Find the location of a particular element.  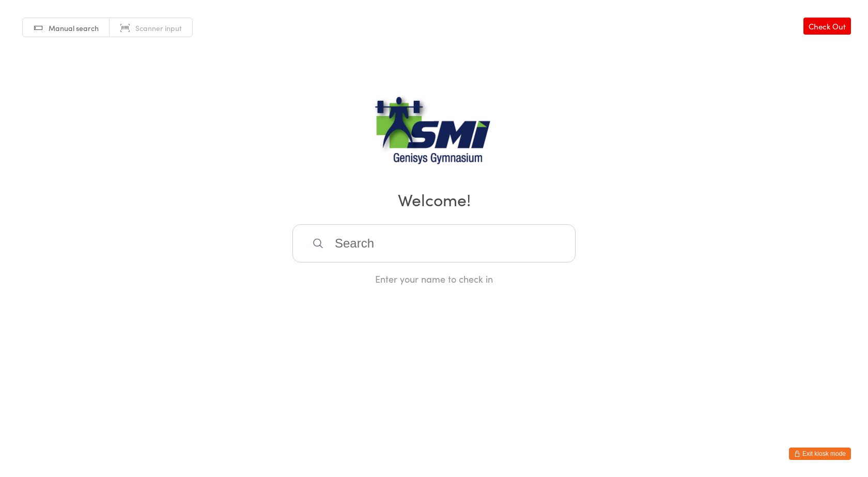

button: Exit kiosk mode is located at coordinates (820, 454).